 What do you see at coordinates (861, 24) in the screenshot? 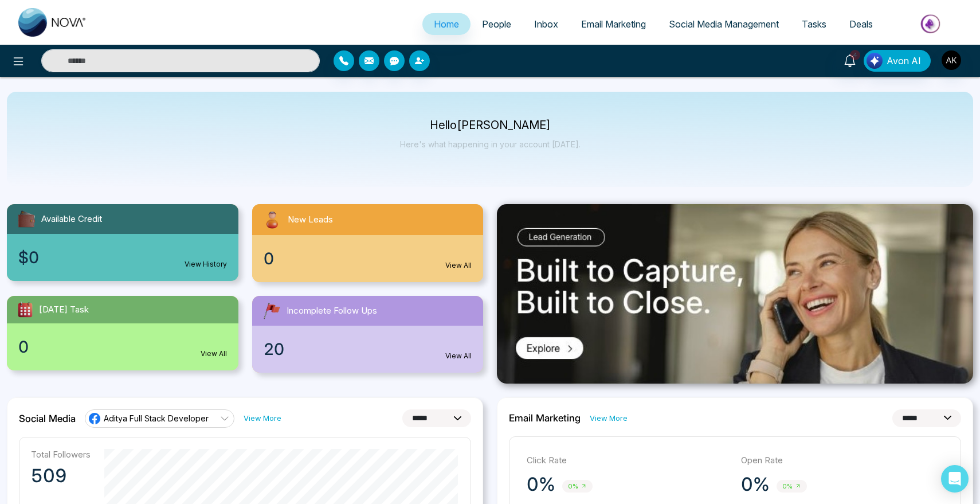
I see `a: Deals` at bounding box center [861, 24].